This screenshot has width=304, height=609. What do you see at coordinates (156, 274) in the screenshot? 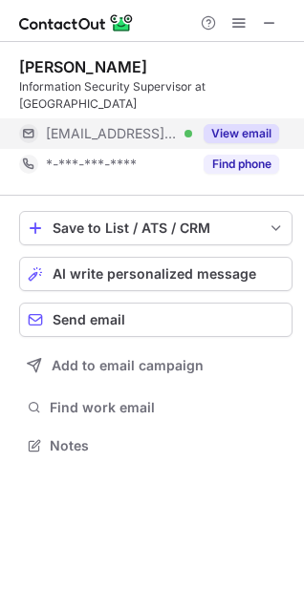
I see `button: AI write personalized message` at bounding box center [156, 274].